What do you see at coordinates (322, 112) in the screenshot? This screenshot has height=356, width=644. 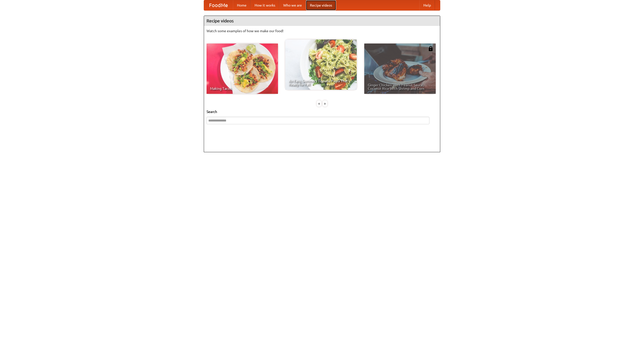 I see `h5: Search` at bounding box center [322, 112].